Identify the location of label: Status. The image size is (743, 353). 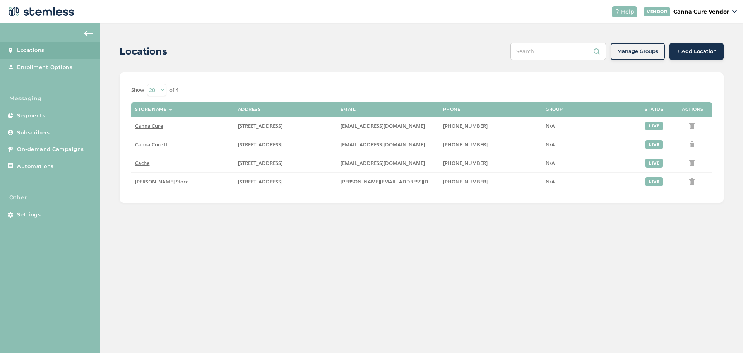
(654, 109).